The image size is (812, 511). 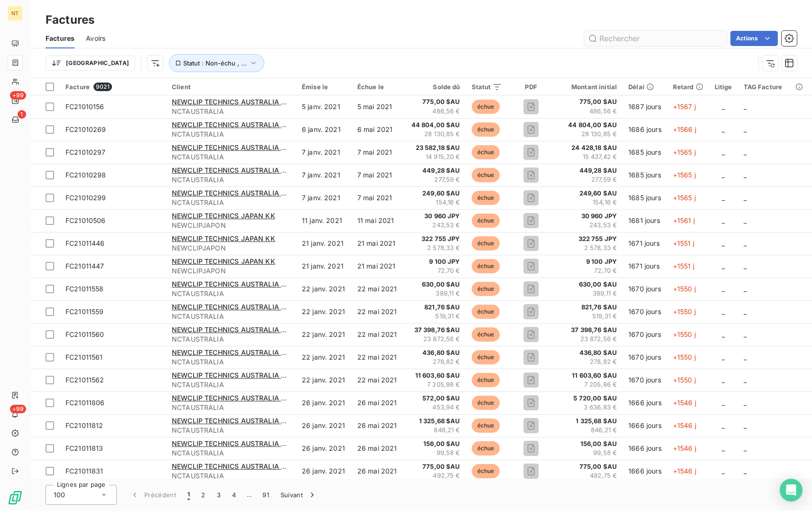 What do you see at coordinates (231, 248) in the screenshot?
I see `span: NEWCLIPJAPON` at bounding box center [231, 248].